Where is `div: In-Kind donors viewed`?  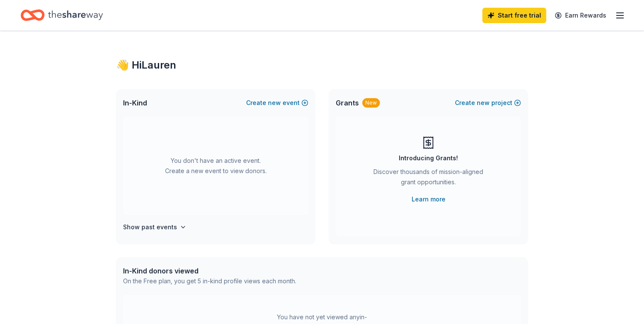
div: In-Kind donors viewed is located at coordinates (210, 271).